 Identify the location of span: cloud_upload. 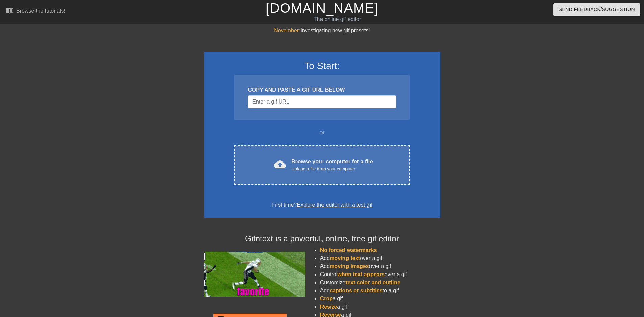
(280, 164).